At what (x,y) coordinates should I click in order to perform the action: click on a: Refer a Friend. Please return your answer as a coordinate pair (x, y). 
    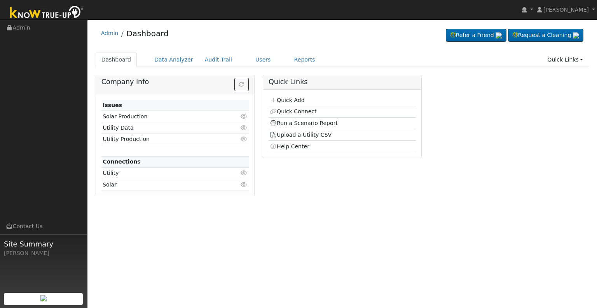
    Looking at the image, I should click on (476, 35).